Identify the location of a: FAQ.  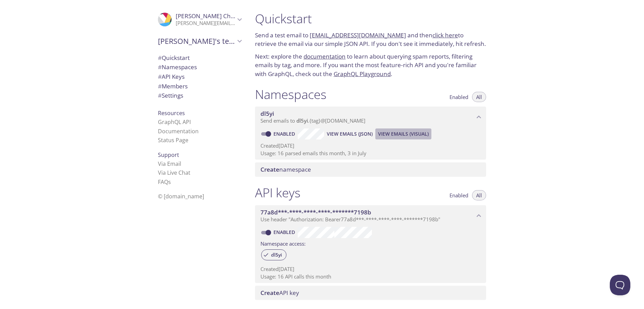
(164, 182).